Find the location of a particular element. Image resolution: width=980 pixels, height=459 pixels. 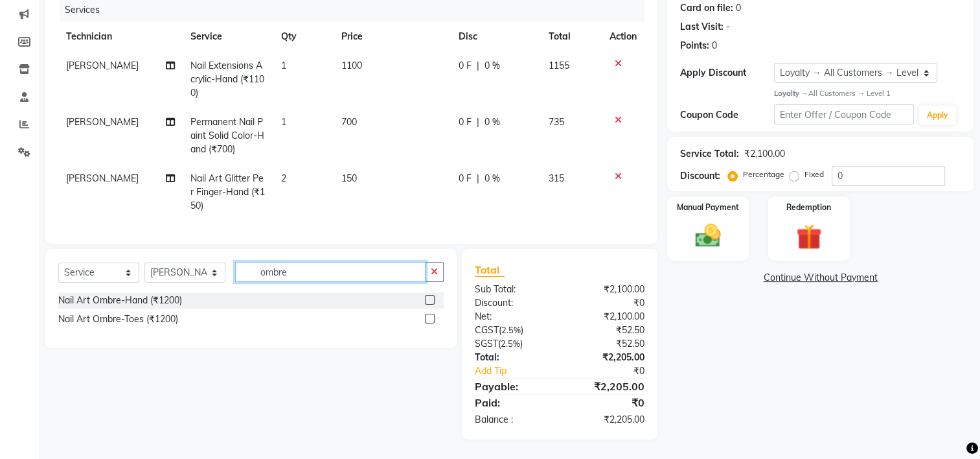

span: 2 is located at coordinates (284, 178).